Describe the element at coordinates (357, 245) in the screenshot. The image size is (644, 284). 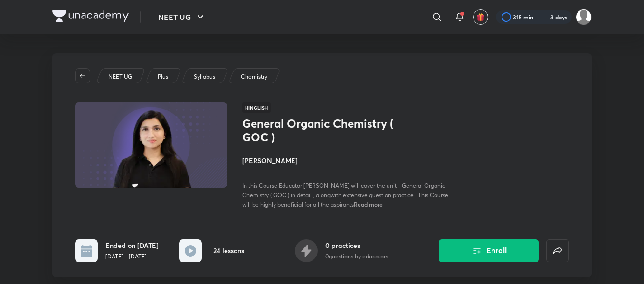
I see `h6: 0 practices` at that location.